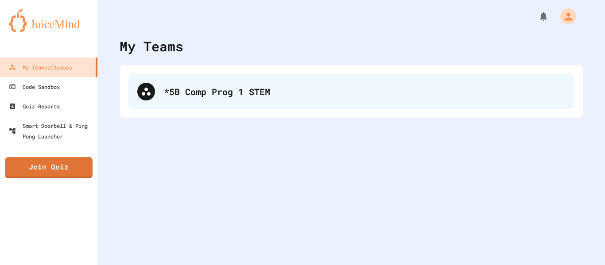 The width and height of the screenshot is (605, 265). I want to click on div: My Teams, so click(151, 46).